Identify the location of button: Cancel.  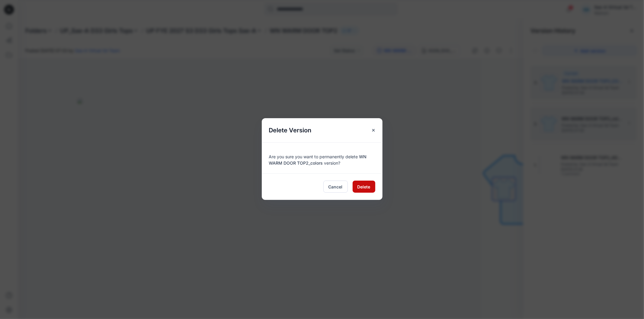
(335, 186).